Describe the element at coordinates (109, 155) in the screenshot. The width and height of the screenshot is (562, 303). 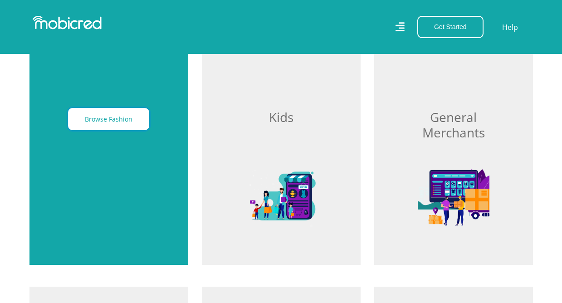
I see `a: Fashion Mobicred - Fashion Browse Fashion` at that location.